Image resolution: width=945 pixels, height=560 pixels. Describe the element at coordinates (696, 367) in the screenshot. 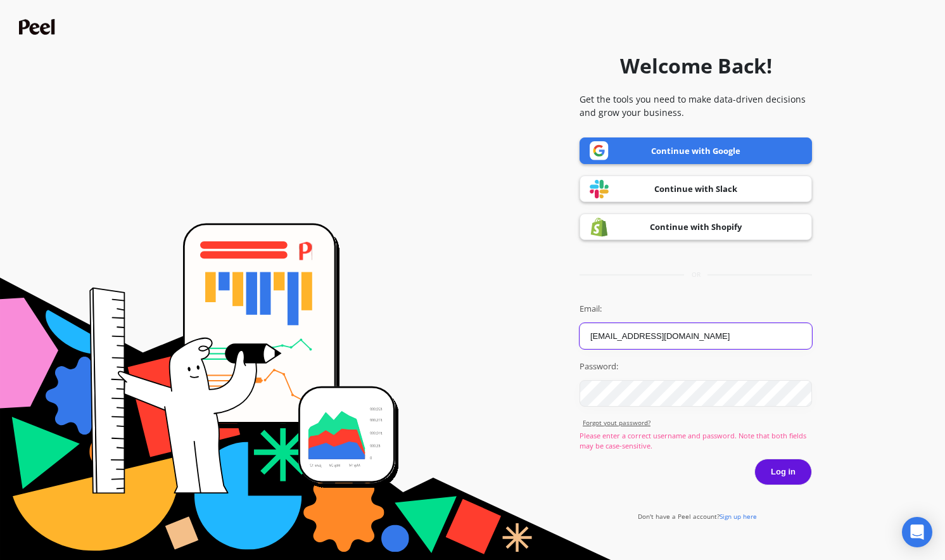

I see `label: Password:` at that location.